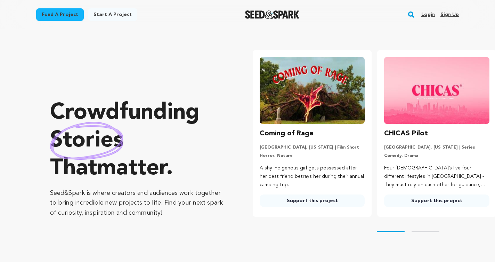 The height and width of the screenshot is (262, 495). Describe the element at coordinates (449, 15) in the screenshot. I see `a: Sign up` at that location.